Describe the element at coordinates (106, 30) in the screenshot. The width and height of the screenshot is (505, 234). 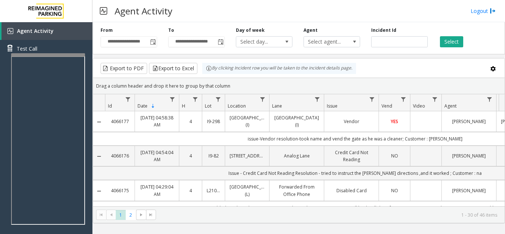
I see `label: From` at that location.